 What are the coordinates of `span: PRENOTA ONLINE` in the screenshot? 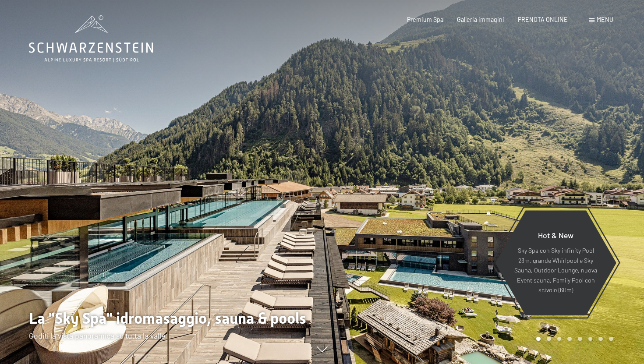 It's located at (543, 19).